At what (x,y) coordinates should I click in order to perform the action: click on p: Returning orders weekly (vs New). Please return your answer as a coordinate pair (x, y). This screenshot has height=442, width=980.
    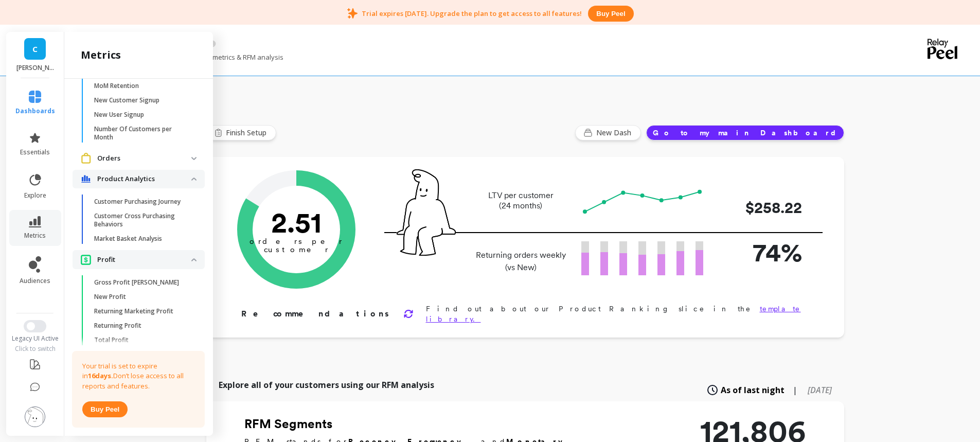
    Looking at the image, I should click on (521, 262).